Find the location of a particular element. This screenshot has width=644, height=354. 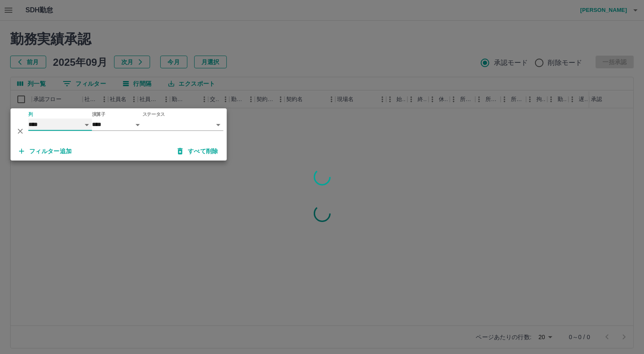

button: フィルター追加 is located at coordinates (45, 151).